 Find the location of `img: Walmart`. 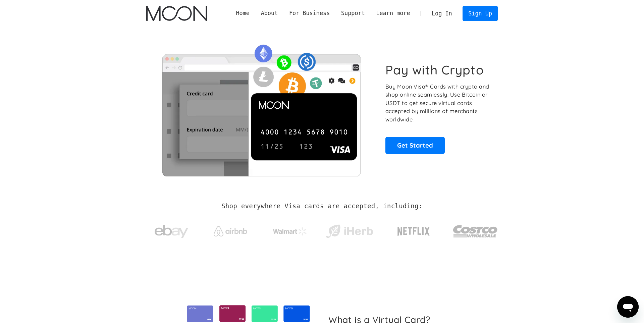

img: Walmart is located at coordinates (290, 231).